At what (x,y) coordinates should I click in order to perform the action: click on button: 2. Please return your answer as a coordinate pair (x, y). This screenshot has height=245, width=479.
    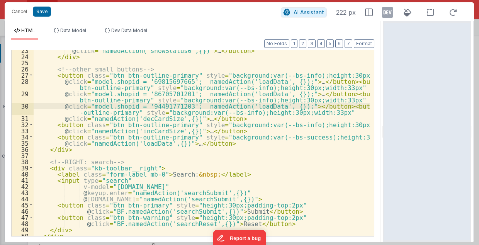
    Looking at the image, I should click on (302, 44).